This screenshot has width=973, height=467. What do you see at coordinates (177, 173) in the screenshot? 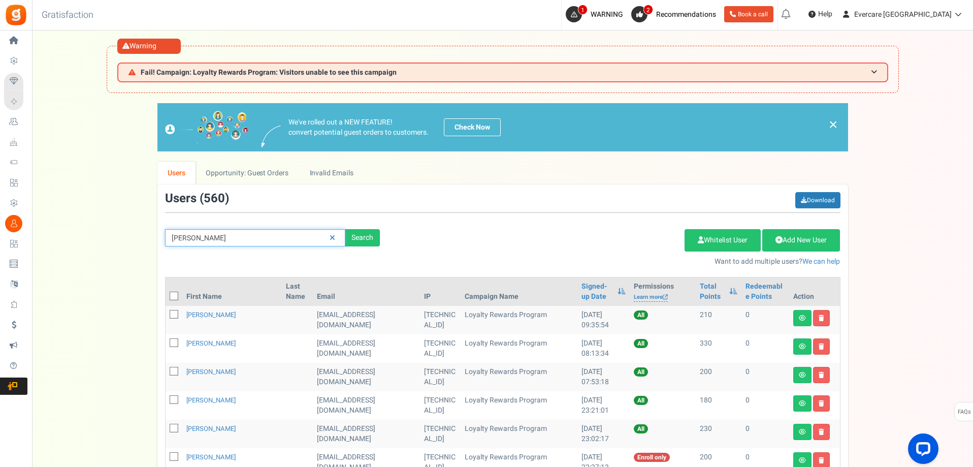
I see `a: Users` at bounding box center [177, 173].